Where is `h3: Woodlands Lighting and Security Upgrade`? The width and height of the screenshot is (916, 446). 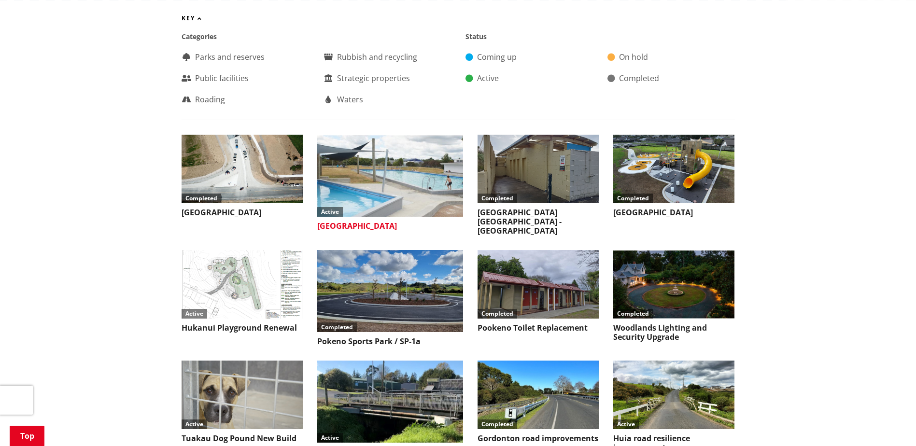
h3: Woodlands Lighting and Security Upgrade is located at coordinates (674, 333).